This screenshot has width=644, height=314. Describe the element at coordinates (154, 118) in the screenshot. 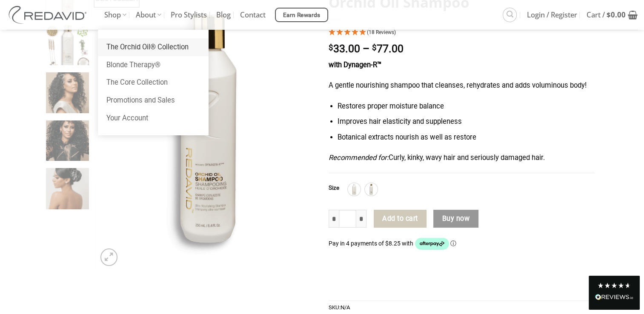

I see `a: Your Account` at that location.